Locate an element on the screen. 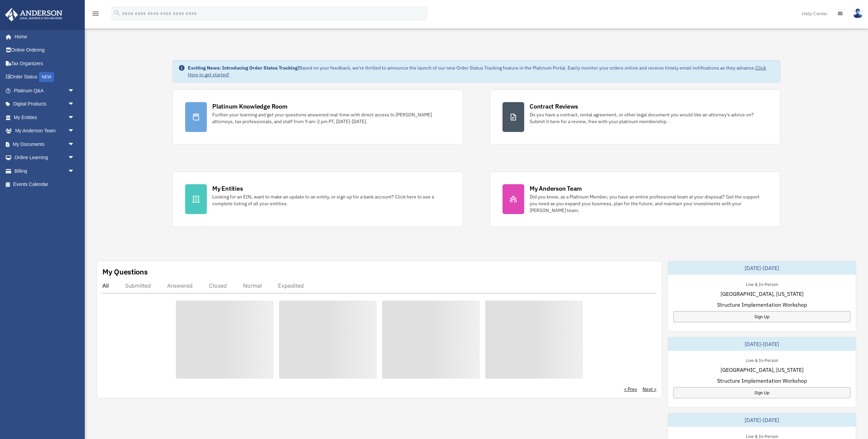 The image size is (868, 439). a: My Anderson Team Did you know, as a Platinum Member, you have an entire professional team at your... is located at coordinates (635, 199).